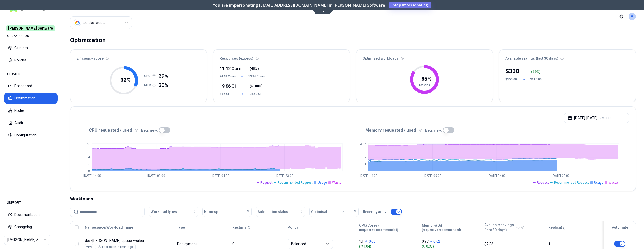 This screenshot has height=249, width=644. What do you see at coordinates (163, 76) in the screenshot?
I see `span: 39%` at bounding box center [163, 76].